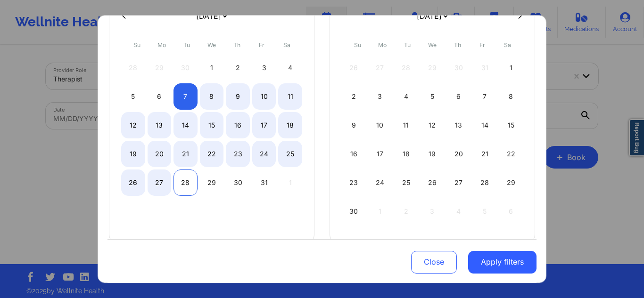  I want to click on div: Fri Oct 17 2025, so click(264, 125).